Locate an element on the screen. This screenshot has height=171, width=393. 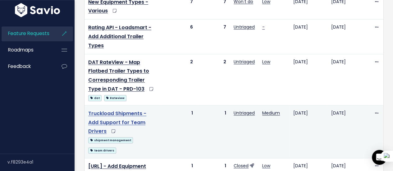
a: Feature Requests is located at coordinates (26, 34).